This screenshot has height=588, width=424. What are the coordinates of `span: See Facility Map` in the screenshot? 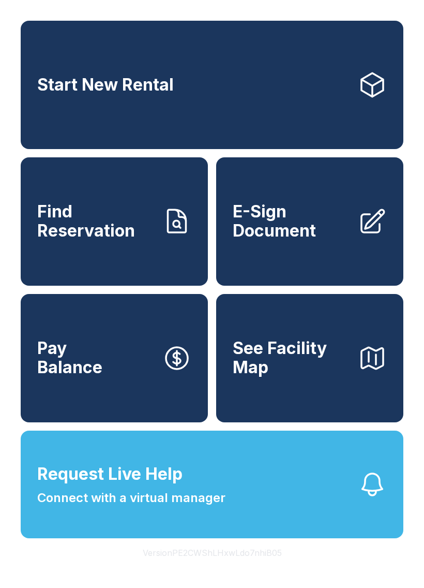 It's located at (291, 358).